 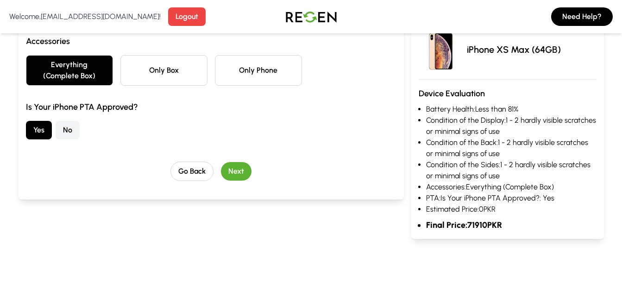 What do you see at coordinates (236, 171) in the screenshot?
I see `button: Next` at bounding box center [236, 171].